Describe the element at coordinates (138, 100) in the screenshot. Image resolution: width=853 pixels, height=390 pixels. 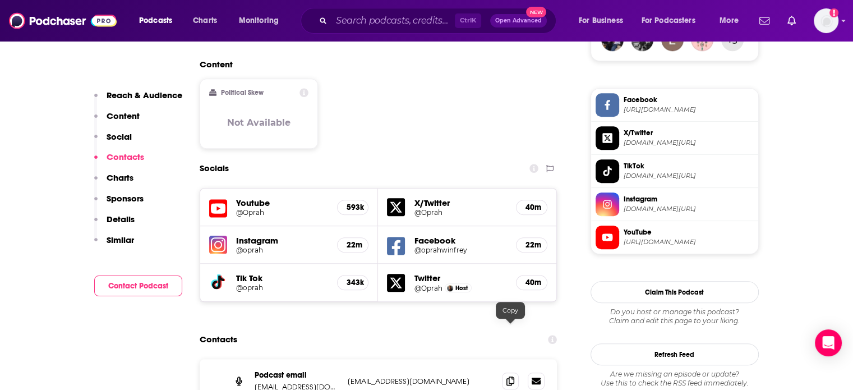
I see `button: Reach & Audience` at that location.